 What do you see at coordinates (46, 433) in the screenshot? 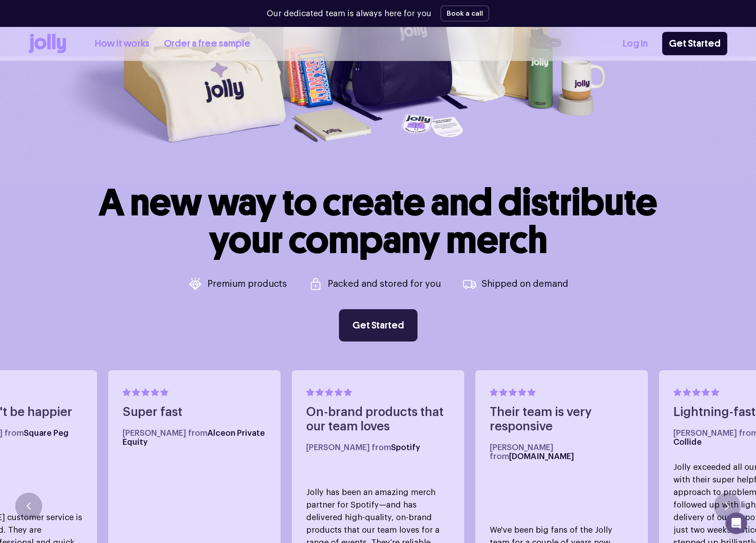
I see `span: Square Peg` at bounding box center [46, 433].